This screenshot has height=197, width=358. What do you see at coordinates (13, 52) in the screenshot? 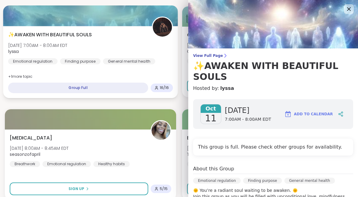
I see `b: lyssa` at bounding box center [13, 52].